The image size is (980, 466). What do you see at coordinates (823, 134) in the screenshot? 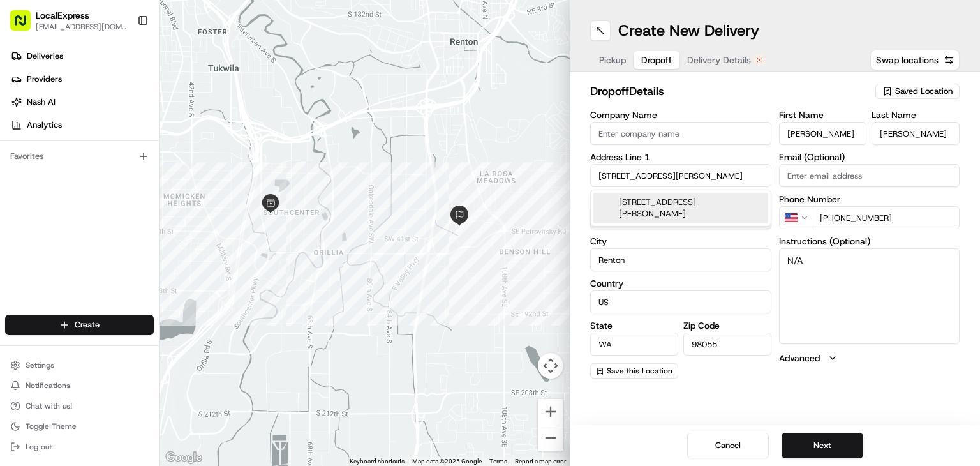
I see `input: Enter first name` at bounding box center [823, 134].